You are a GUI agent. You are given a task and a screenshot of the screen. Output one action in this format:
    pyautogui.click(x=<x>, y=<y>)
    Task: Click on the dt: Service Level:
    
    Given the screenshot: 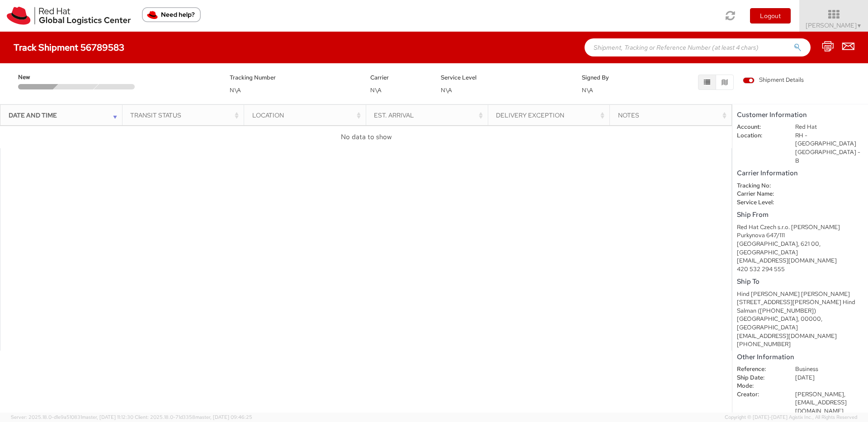 What is the action you would take?
    pyautogui.click(x=759, y=202)
    